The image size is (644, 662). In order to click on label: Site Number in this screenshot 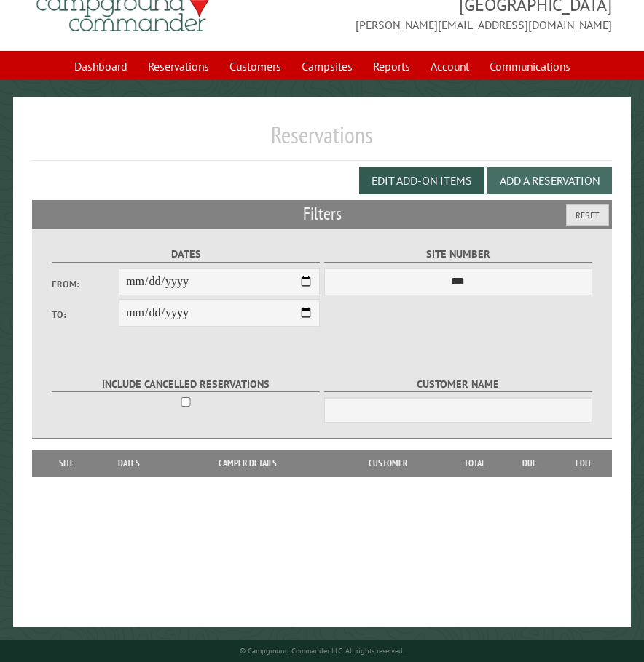, I will do `click(458, 254)`.